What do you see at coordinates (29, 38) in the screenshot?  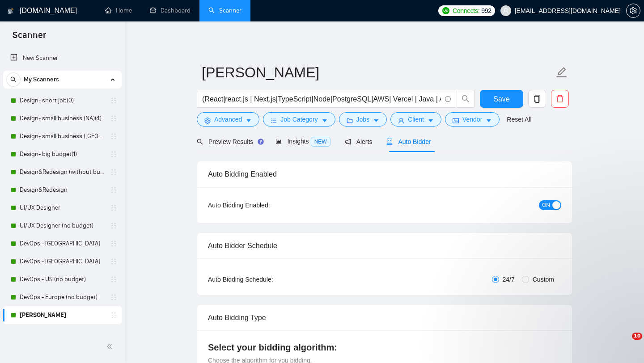 I see `span: Scanner` at bounding box center [29, 38].